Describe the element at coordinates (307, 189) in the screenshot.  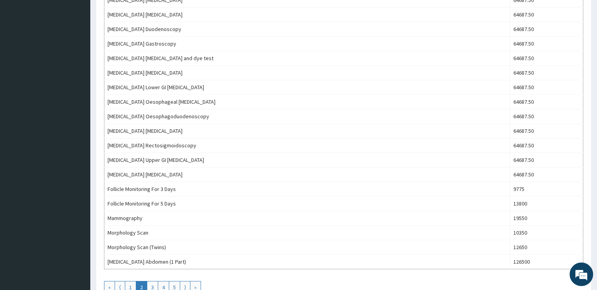
I see `td: Follicle Monitoring For 3 Days` at that location.